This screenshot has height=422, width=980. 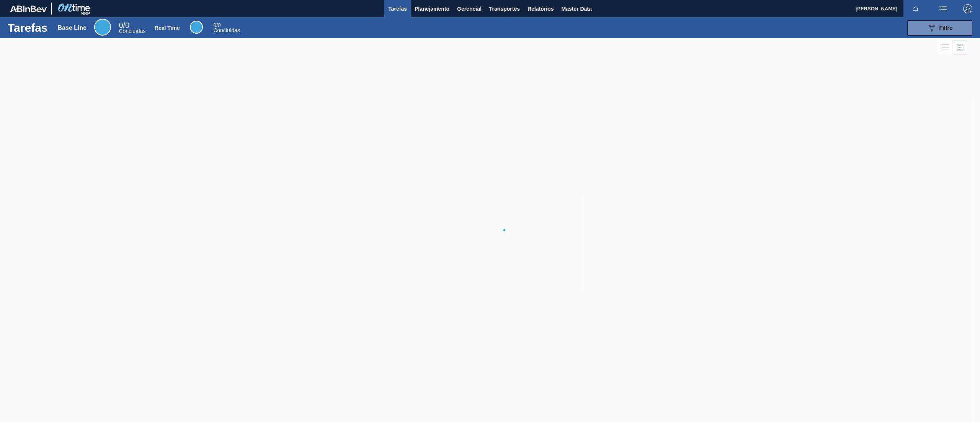 I want to click on span: Master Data, so click(x=576, y=9).